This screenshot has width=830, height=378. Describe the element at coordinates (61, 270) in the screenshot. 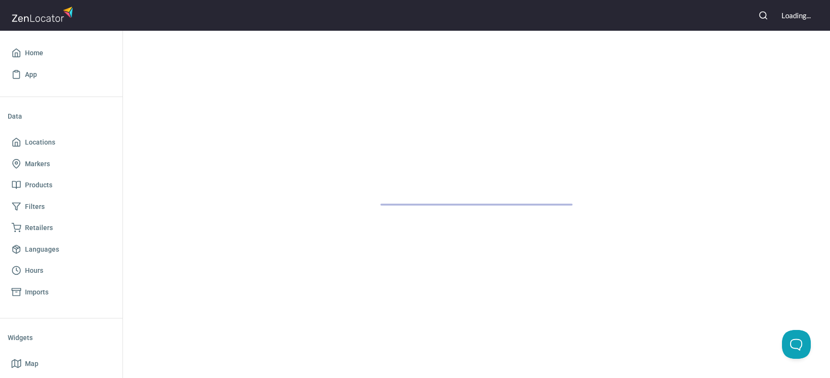

I see `a: Hours` at that location.